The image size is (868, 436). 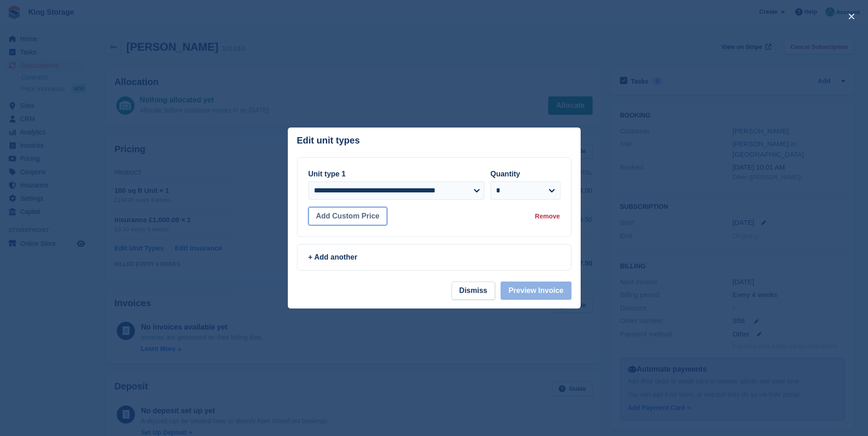 I want to click on p: Edit unit types, so click(x=328, y=140).